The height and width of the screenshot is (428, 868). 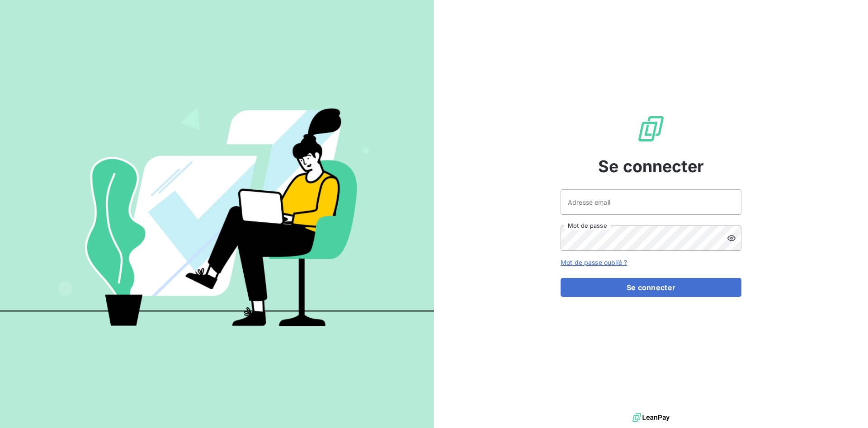 I want to click on a: Mot de passe oublié ?, so click(x=593, y=262).